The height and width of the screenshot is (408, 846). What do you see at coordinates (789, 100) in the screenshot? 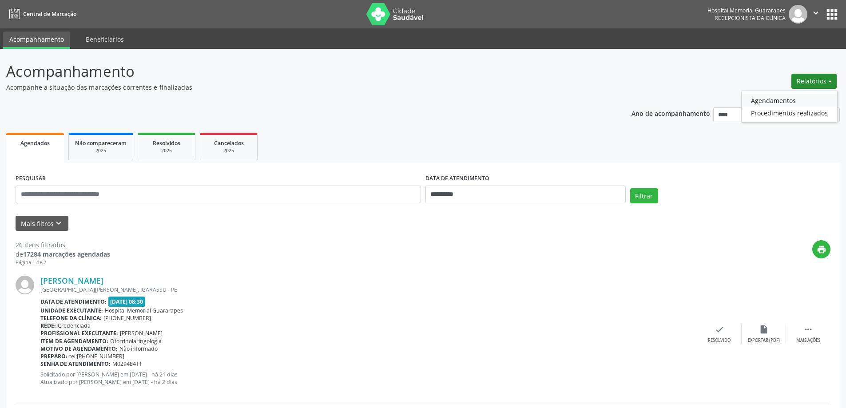
I see `a: Agendamentos` at bounding box center [789, 100].